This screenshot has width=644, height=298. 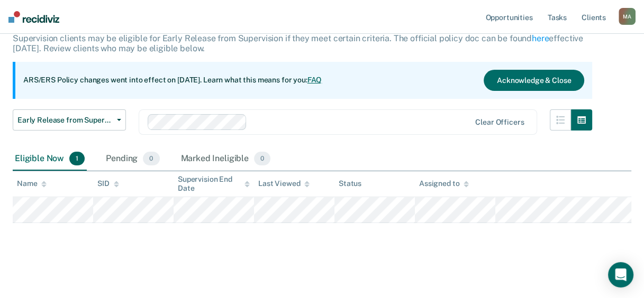 What do you see at coordinates (620, 275) in the screenshot?
I see `div: Open Intercom Messenger` at bounding box center [620, 275].